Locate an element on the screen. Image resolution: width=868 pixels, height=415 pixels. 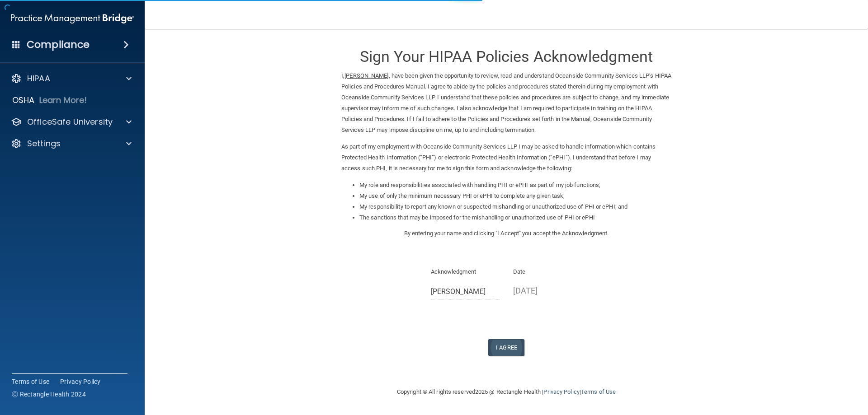
li: My use of only the minimum necessary PHI or ePHI to complete any given task; is located at coordinates (515, 196).